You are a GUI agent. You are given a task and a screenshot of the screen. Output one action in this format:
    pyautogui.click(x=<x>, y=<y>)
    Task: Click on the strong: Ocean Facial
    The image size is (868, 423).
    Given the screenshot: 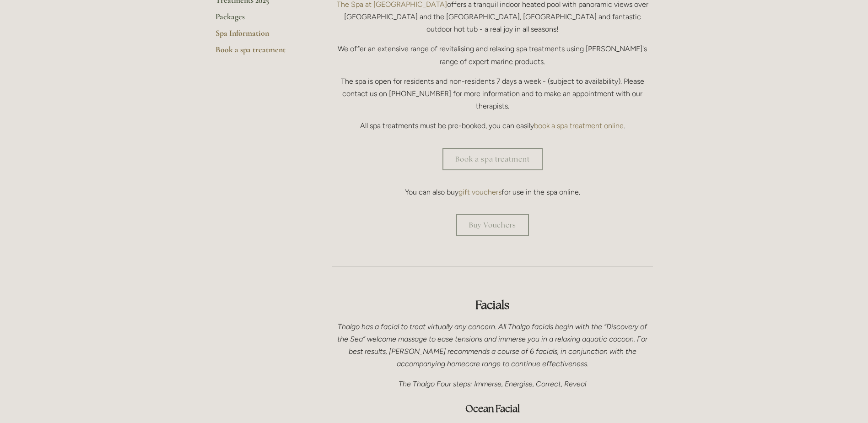 What is the action you would take?
    pyautogui.click(x=492, y=408)
    